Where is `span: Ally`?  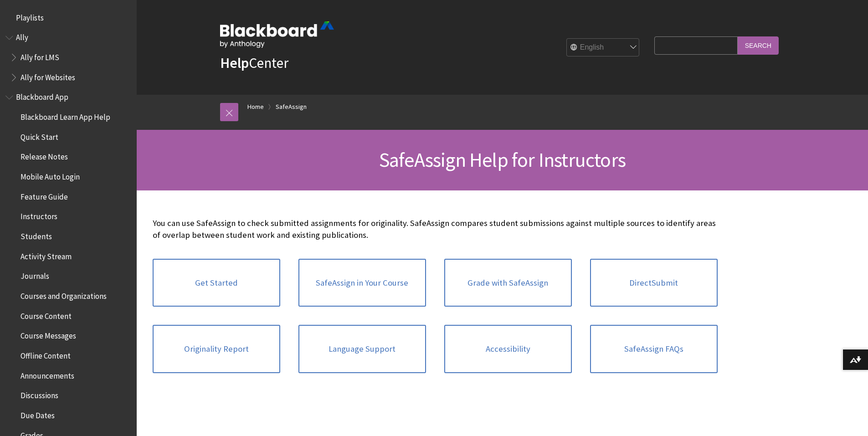
span: Ally is located at coordinates (22, 36).